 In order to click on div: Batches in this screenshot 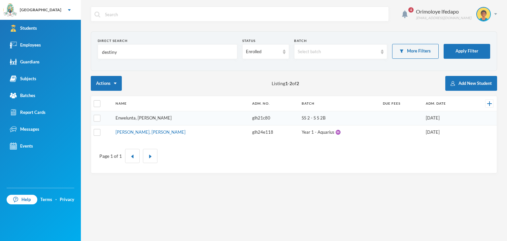, I will do `click(22, 95)`.